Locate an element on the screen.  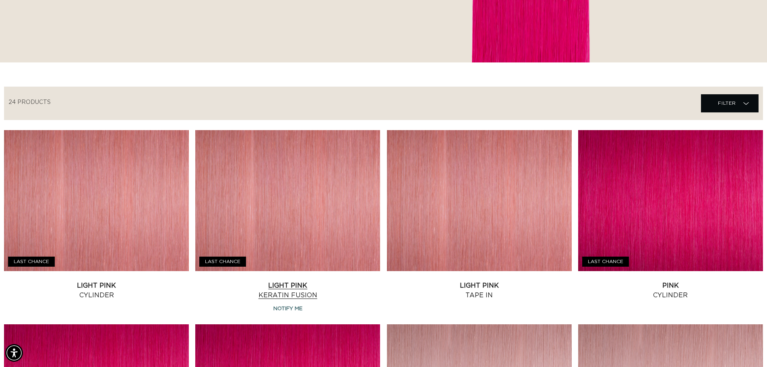
div: Chat Widget is located at coordinates (747, 347).